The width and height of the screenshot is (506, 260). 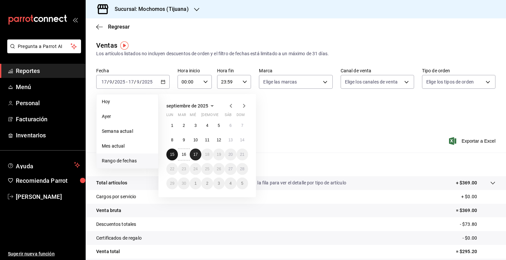 I want to click on button: 13 de septiembre de 2025, so click(x=230, y=140).